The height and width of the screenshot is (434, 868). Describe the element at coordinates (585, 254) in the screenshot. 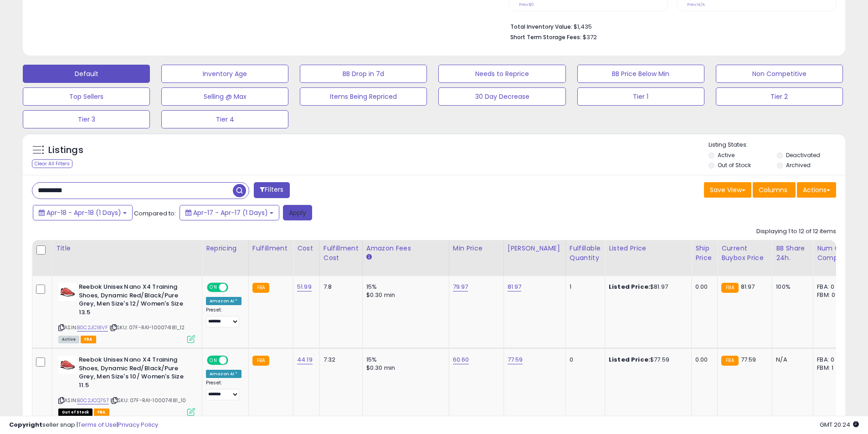

I see `div: Fulfillable Quantity` at that location.